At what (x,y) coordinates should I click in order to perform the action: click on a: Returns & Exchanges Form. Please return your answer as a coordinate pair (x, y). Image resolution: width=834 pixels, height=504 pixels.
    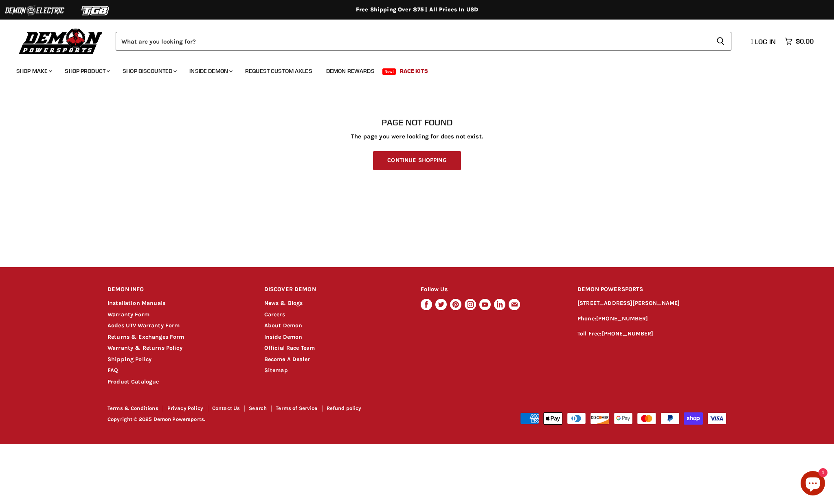
    Looking at the image, I should click on (145, 337).